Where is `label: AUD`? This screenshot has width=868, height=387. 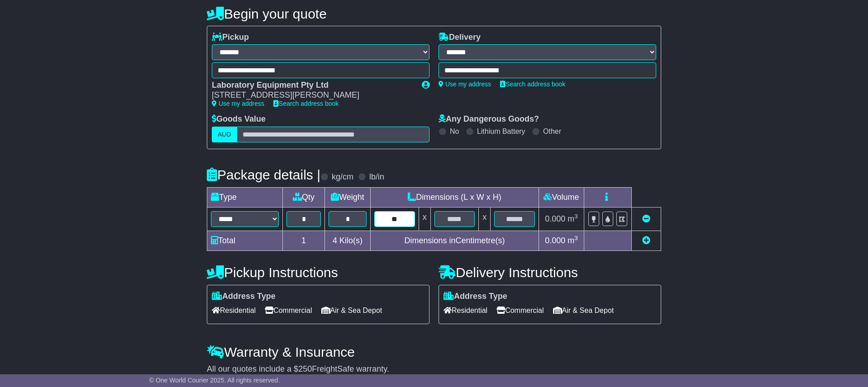
label: AUD is located at coordinates (225, 134).